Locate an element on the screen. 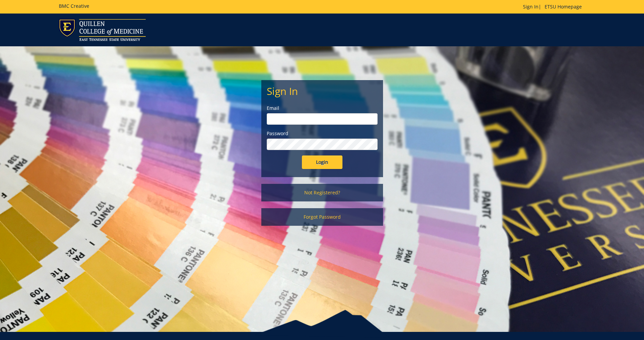 Image resolution: width=644 pixels, height=340 pixels. a: Not Registered? is located at coordinates (322, 193).